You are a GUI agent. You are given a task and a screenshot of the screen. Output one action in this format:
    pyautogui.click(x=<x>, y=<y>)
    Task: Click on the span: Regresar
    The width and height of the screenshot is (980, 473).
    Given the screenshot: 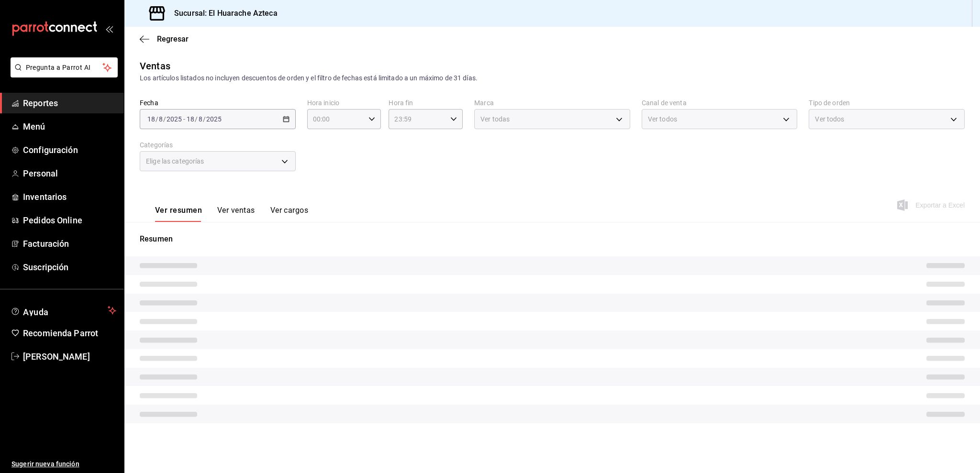 What is the action you would take?
    pyautogui.click(x=173, y=39)
    